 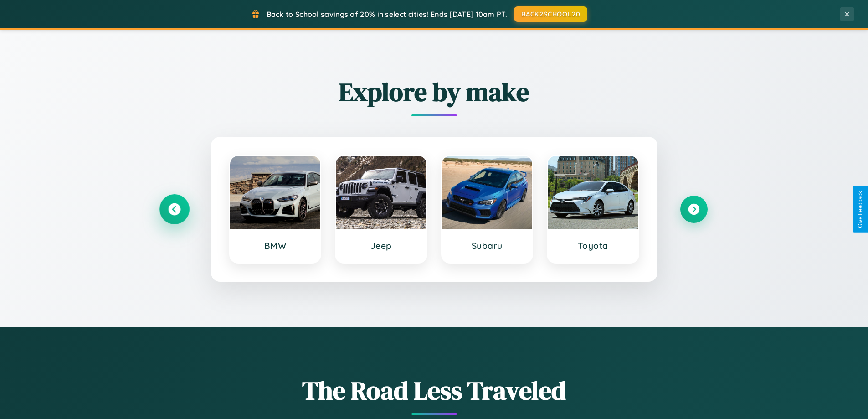 What do you see at coordinates (860, 209) in the screenshot?
I see `div: Give Feedback` at bounding box center [860, 209].